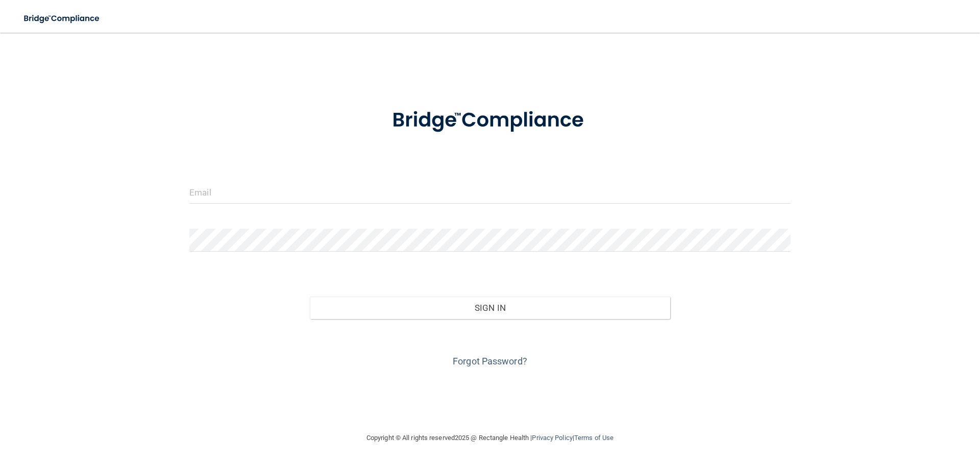 The width and height of the screenshot is (980, 465). Describe the element at coordinates (490, 308) in the screenshot. I see `button: Sign In` at that location.